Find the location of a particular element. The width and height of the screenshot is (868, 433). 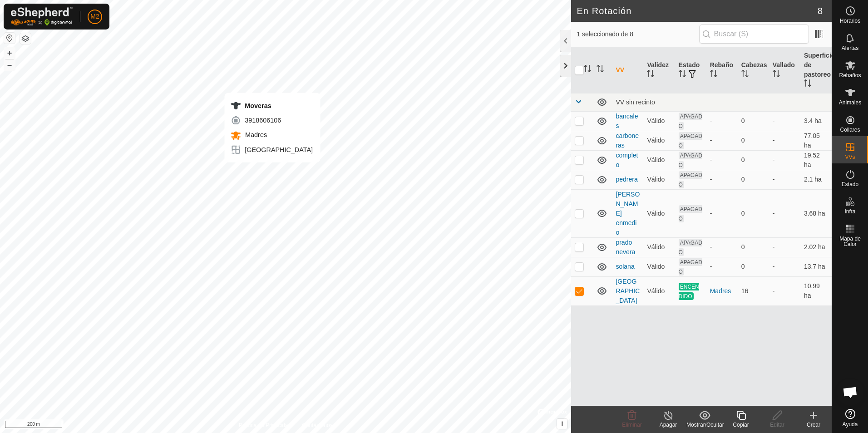

input: Buscar (S) is located at coordinates (755, 34).